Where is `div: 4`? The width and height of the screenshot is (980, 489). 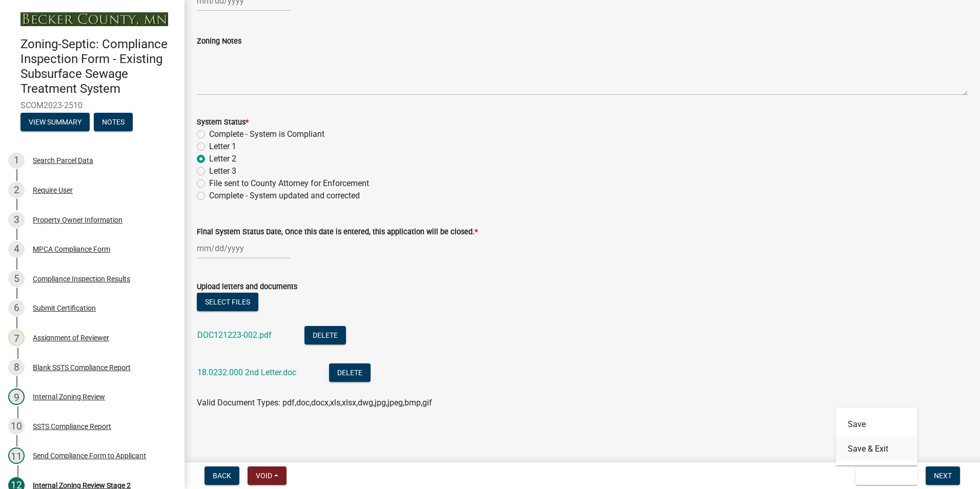
div: 4 is located at coordinates (17, 249).